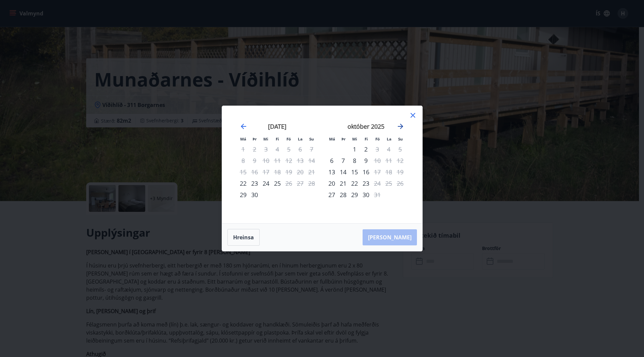  What do you see at coordinates (355, 172) in the screenshot?
I see `td: Choose miðvikudagur, 15. október 2025 as your check-in date. It’s available.` at bounding box center [355, 172].